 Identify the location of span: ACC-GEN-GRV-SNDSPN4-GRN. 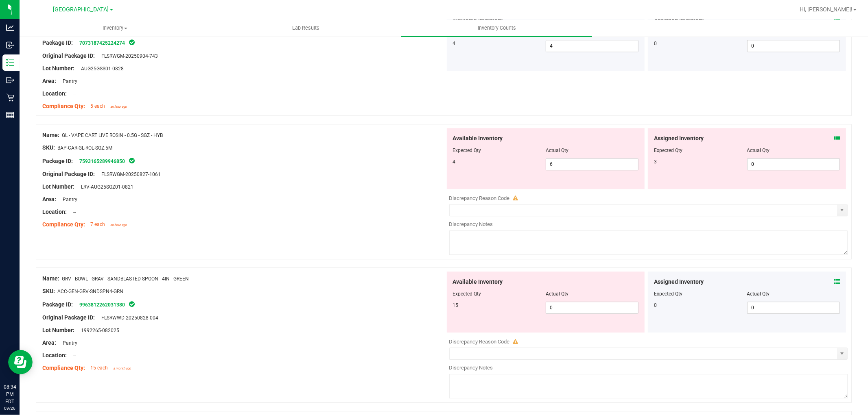
(90, 291).